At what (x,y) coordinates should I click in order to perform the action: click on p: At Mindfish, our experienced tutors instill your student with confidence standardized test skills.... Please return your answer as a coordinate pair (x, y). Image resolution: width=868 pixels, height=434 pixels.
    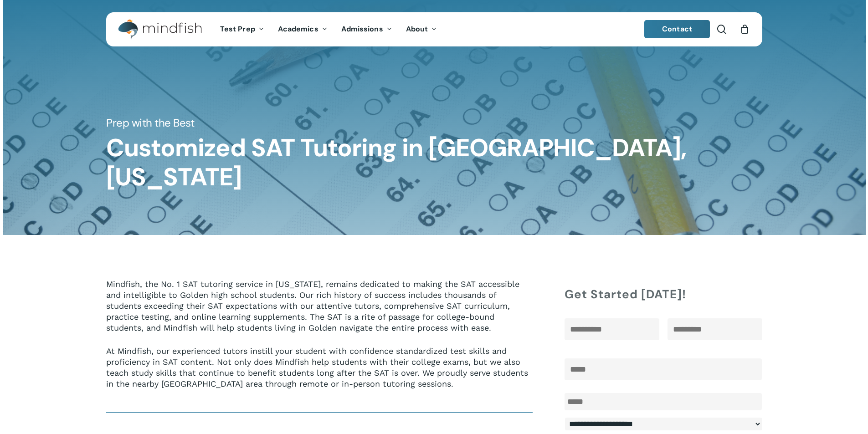
    Looking at the image, I should click on (319, 367).